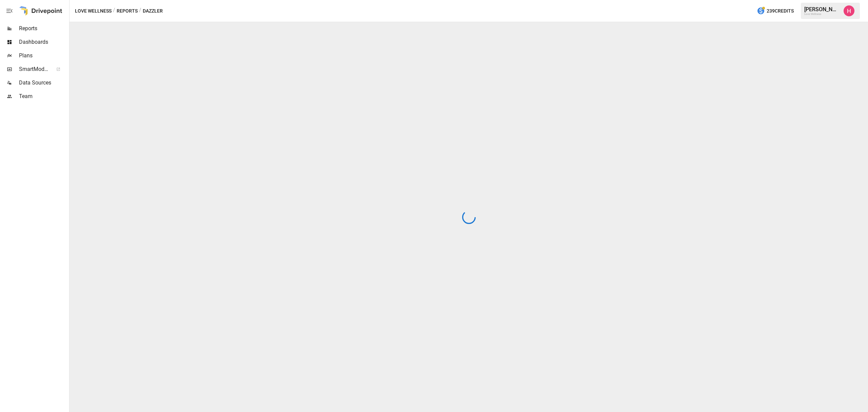  What do you see at coordinates (775, 11) in the screenshot?
I see `button: 239Credits` at bounding box center [775, 11].